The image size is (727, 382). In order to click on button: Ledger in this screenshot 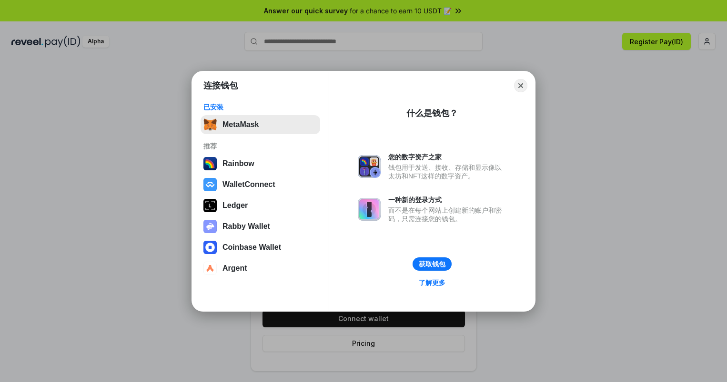, I will do `click(260, 206)`.